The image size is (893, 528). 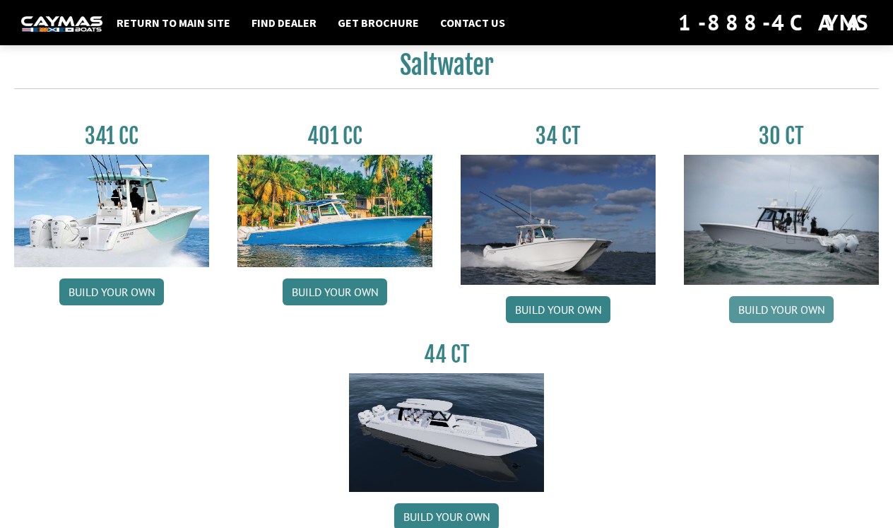 I want to click on img: Caymas_34_CT_pic_1.jpg, so click(x=558, y=220).